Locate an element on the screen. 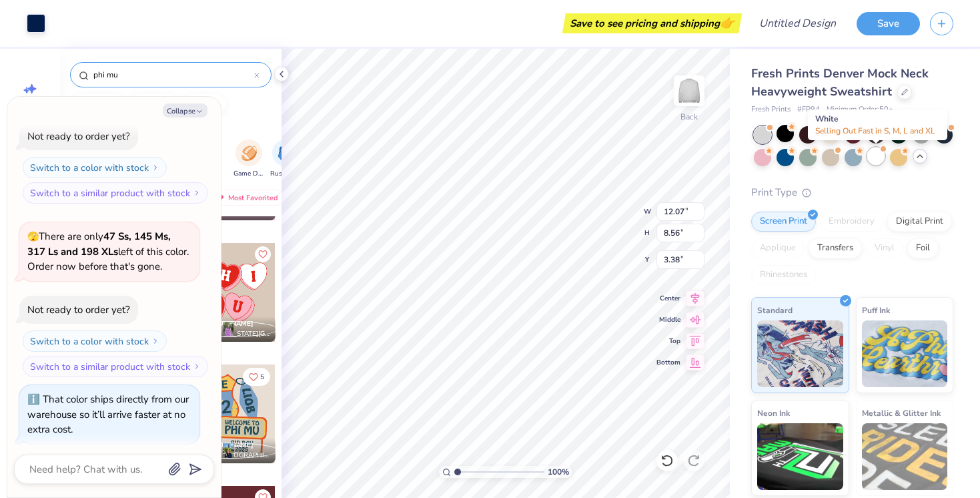 The image size is (980, 498). span: Fresh Prints Denver Mock Neck Heavyweight Sweatshirt is located at coordinates (840, 82).